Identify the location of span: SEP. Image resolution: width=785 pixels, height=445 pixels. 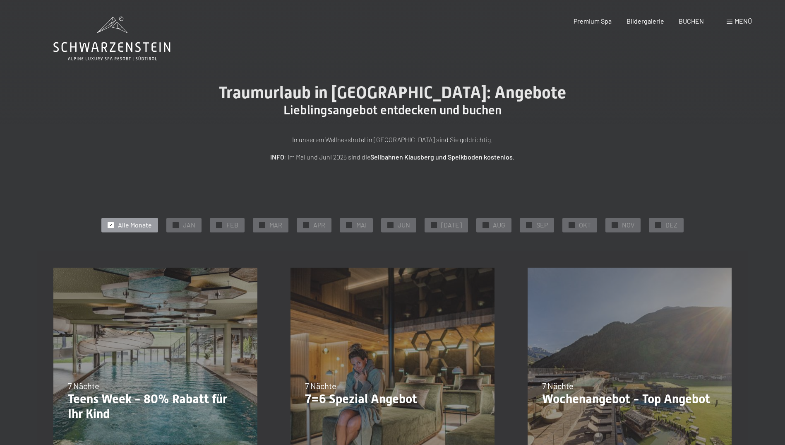
(542, 225).